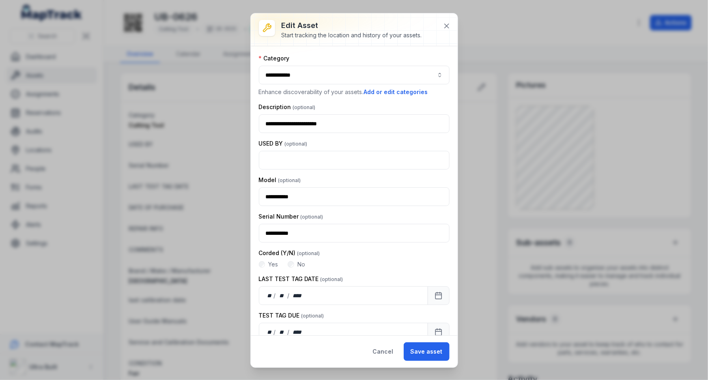 This screenshot has height=380, width=708. I want to click on p: Enhance discoverability of your assets., so click(354, 92).